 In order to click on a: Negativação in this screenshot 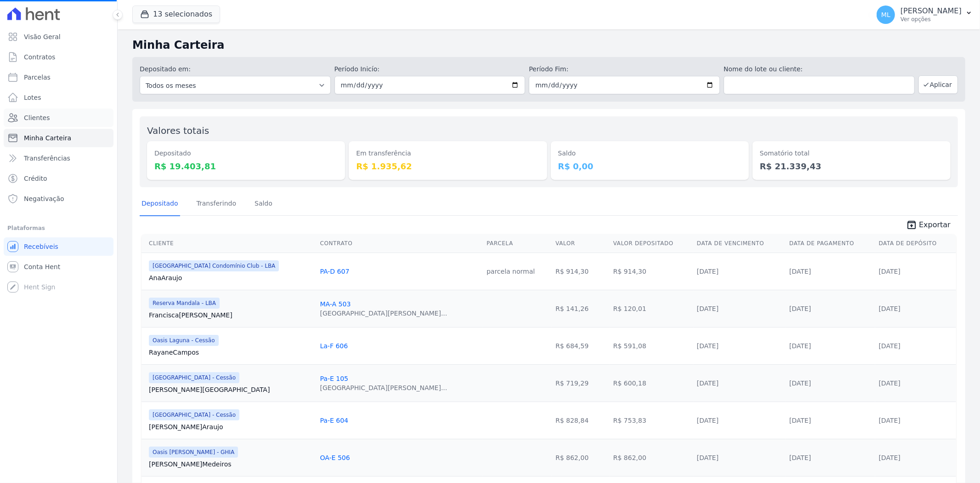, I will do `click(59, 199)`.